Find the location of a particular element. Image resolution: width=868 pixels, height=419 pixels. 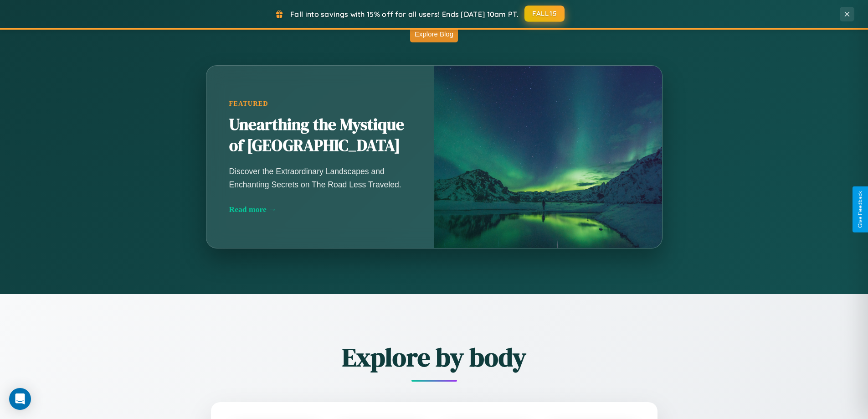

button: FALL15 is located at coordinates (545, 14).